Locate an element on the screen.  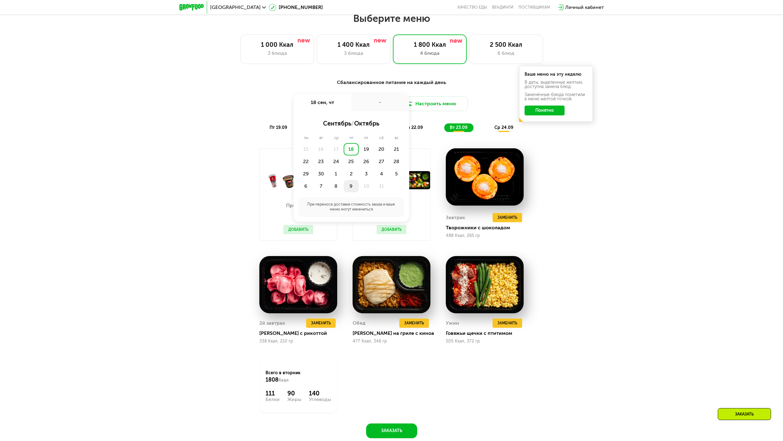
div: Жиры is located at coordinates (294, 400).